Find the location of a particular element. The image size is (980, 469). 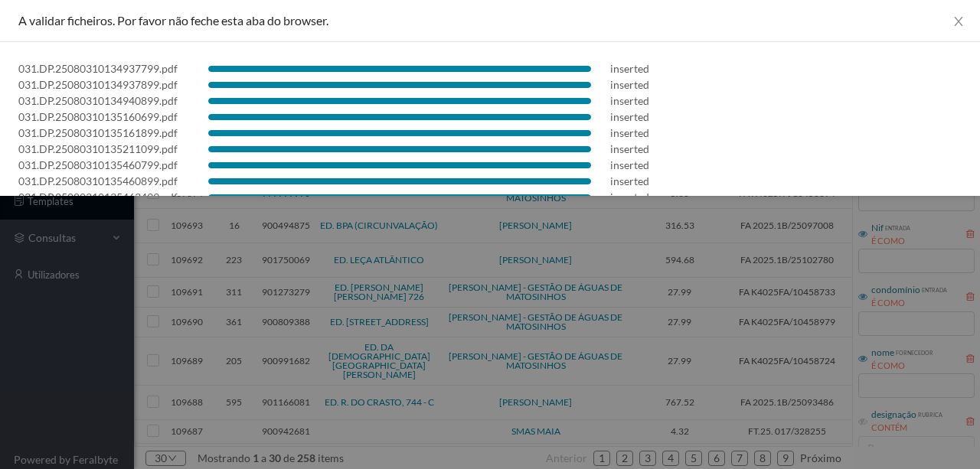

div: 031.DP.25080310135161899.pdf is located at coordinates (98, 133).